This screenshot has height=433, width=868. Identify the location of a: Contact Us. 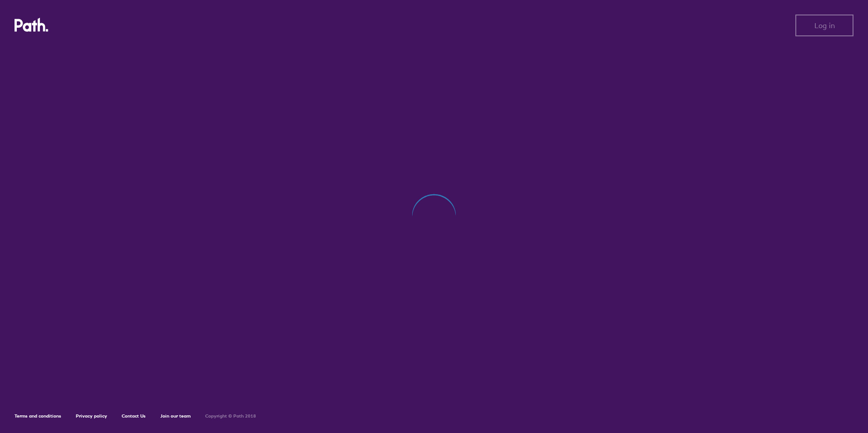
(134, 416).